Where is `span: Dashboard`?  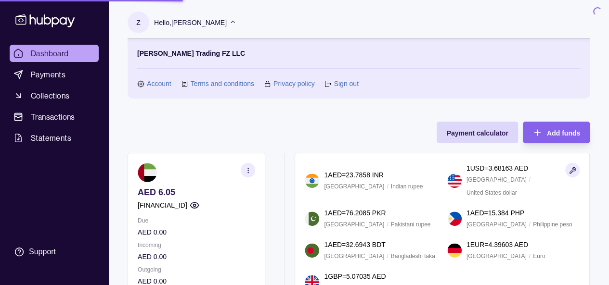
span: Dashboard is located at coordinates (50, 53).